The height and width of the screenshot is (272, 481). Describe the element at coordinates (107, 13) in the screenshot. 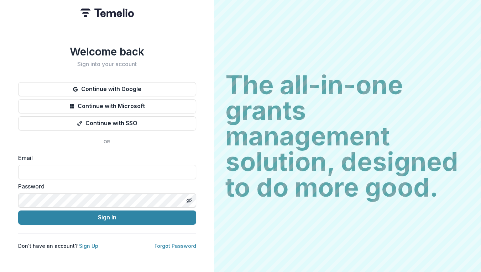

I see `img: Temelio` at that location.